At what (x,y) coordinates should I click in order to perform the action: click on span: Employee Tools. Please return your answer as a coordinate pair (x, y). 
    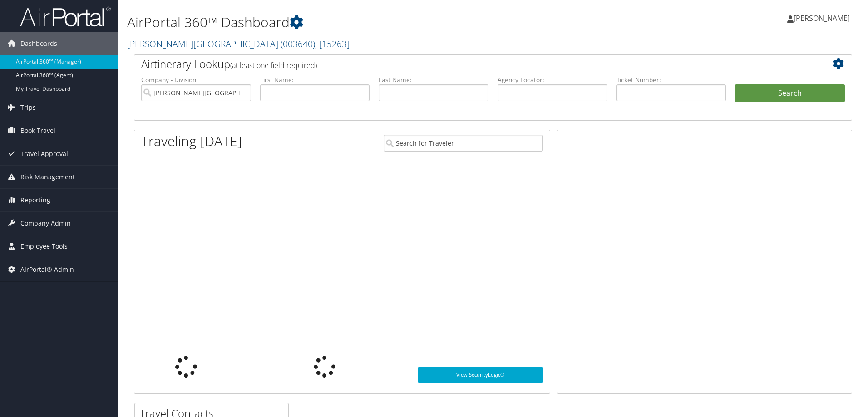
    Looking at the image, I should click on (44, 246).